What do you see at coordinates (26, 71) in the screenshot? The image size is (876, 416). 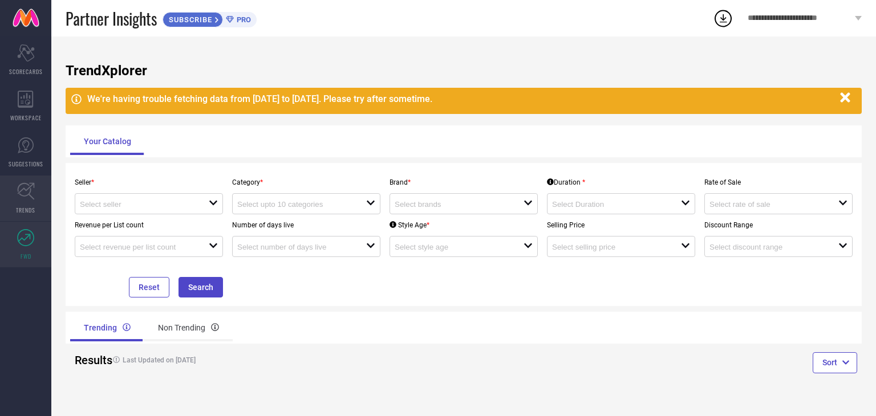 I see `span: SCORECARDS` at bounding box center [26, 71].